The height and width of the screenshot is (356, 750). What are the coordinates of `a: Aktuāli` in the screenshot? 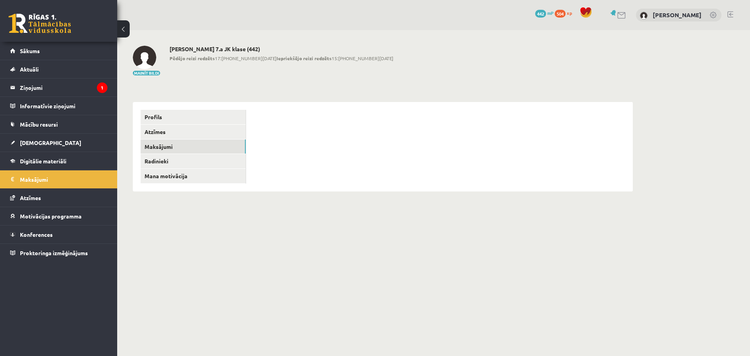 It's located at (59, 69).